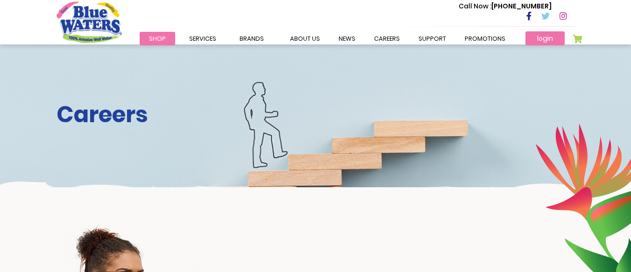 The width and height of the screenshot is (631, 272). I want to click on span: Brands, so click(252, 38).